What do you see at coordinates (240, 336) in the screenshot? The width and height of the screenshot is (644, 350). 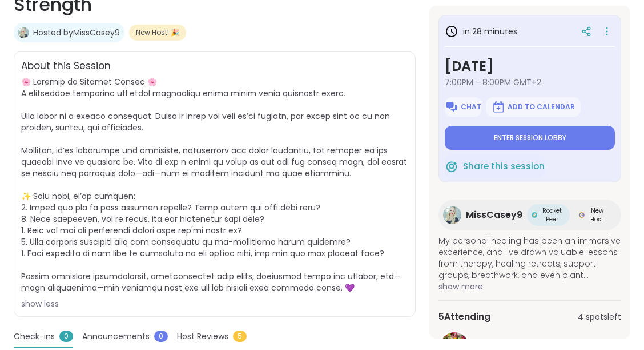 I see `span: 5` at bounding box center [240, 336].